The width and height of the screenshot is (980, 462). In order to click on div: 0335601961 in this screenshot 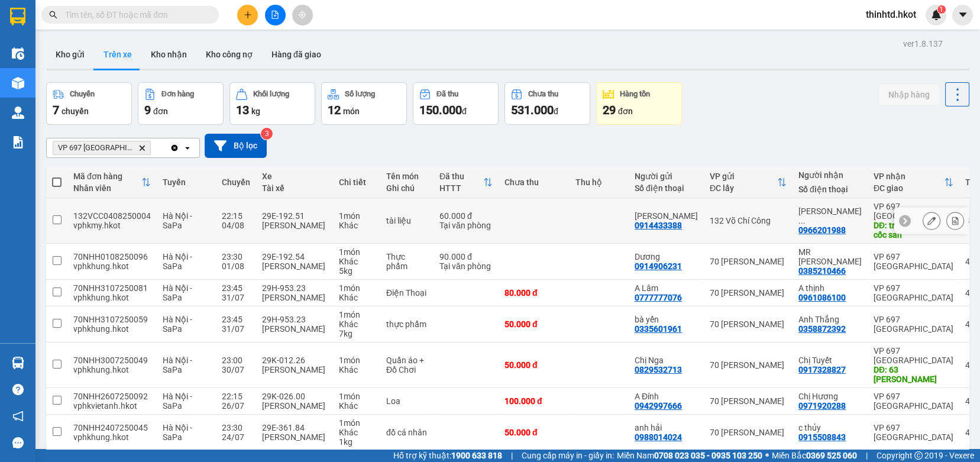, I will do `click(658, 329)`.